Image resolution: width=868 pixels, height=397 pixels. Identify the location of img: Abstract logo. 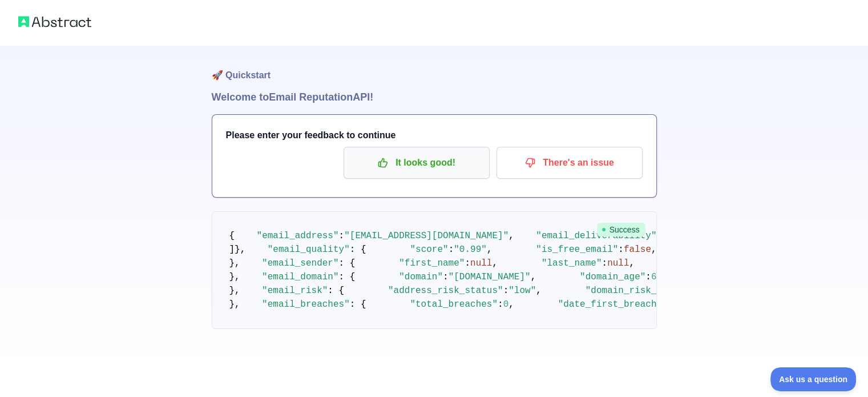
(55, 22).